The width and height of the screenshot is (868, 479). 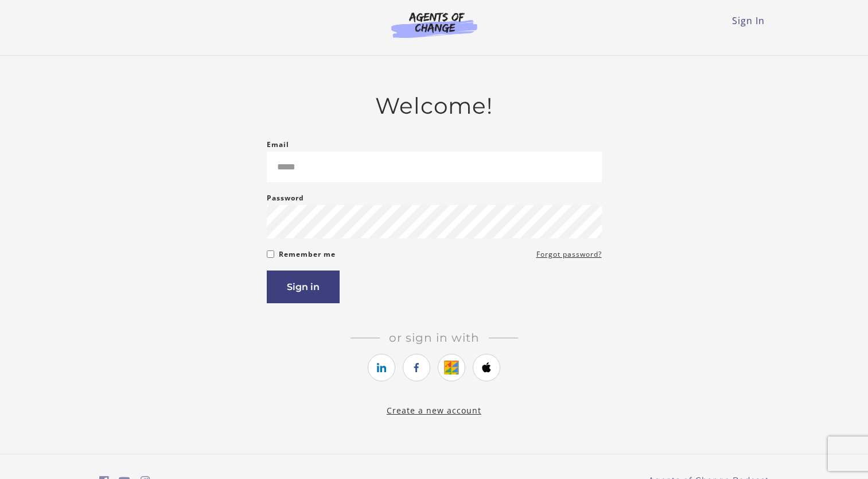 What do you see at coordinates (434, 410) in the screenshot?
I see `a: Create a new account` at bounding box center [434, 410].